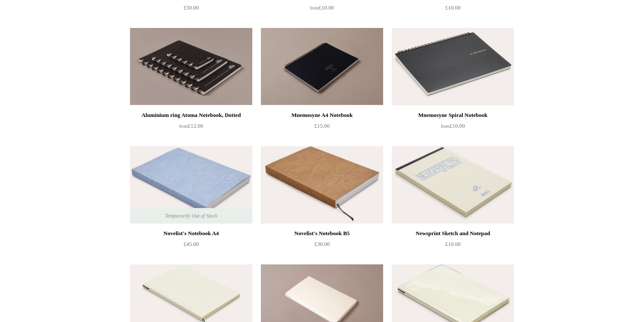 The image size is (644, 322). Describe the element at coordinates (322, 185) in the screenshot. I see `a: Novelist's Notebook B5 Novelist's Notebook B5` at that location.